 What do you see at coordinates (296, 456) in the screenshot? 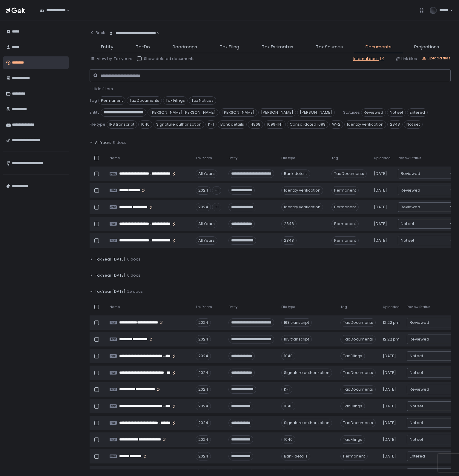
I see `div: Bank details` at bounding box center [296, 456].